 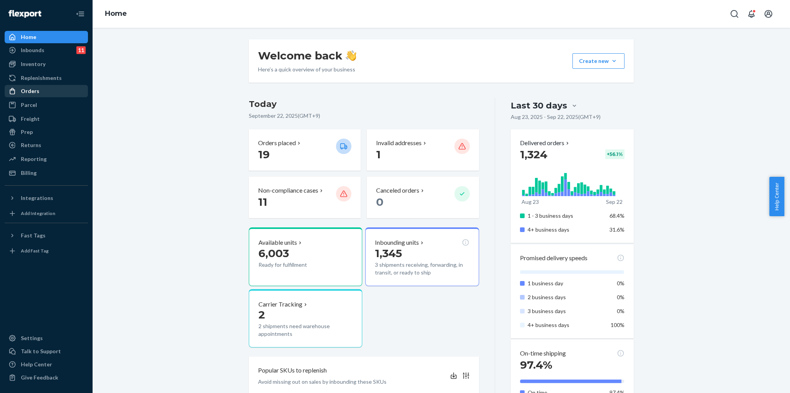 I want to click on p: Inbounding units, so click(x=397, y=242).